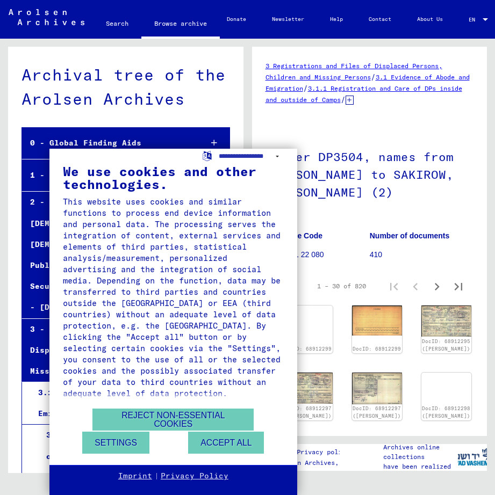  Describe the element at coordinates (194, 476) in the screenshot. I see `a: Privacy Policy` at that location.